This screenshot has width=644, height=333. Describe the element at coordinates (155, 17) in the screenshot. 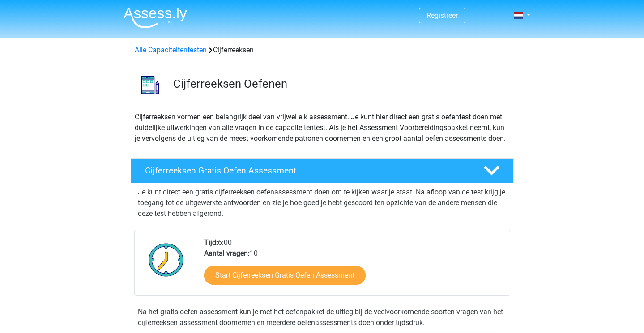

I see `img: Assessly` at that location.